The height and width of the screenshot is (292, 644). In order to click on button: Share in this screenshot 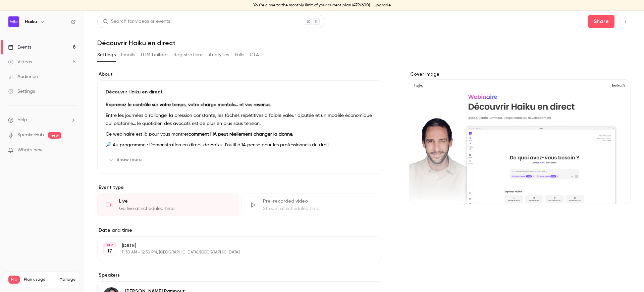, I will do `click(601, 22)`.